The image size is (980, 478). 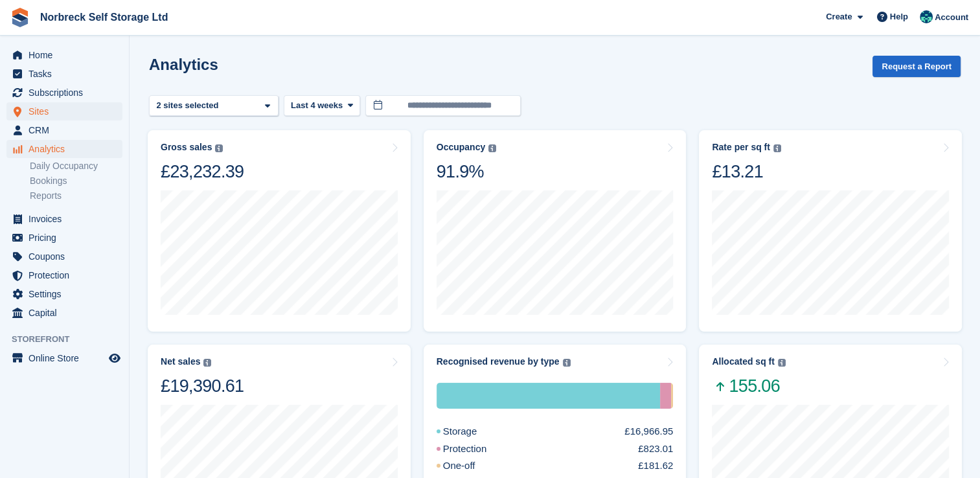 What do you see at coordinates (466, 172) in the screenshot?
I see `div: 91.9%` at bounding box center [466, 172].